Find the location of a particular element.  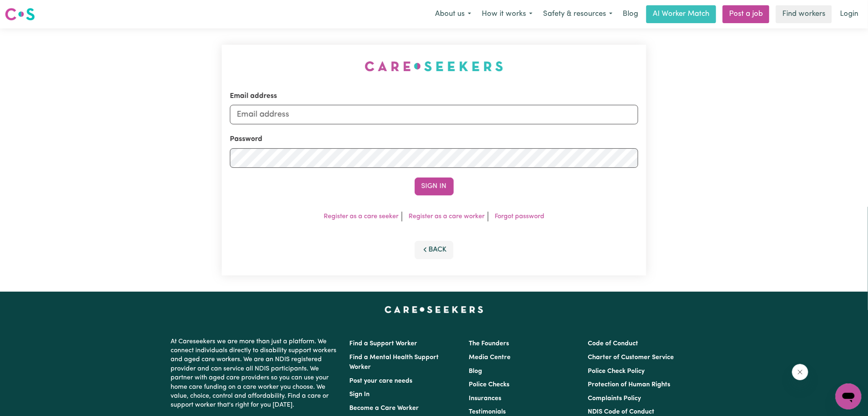

span: Need any help? is located at coordinates (27, 9).